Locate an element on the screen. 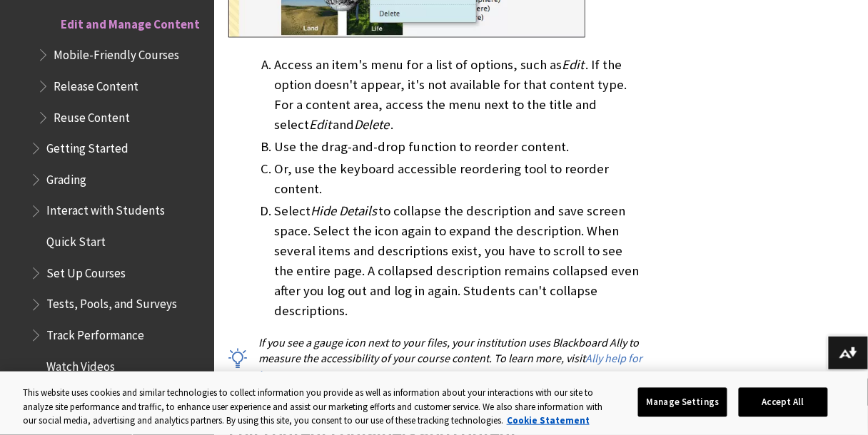  span: Release Content is located at coordinates (96, 84).